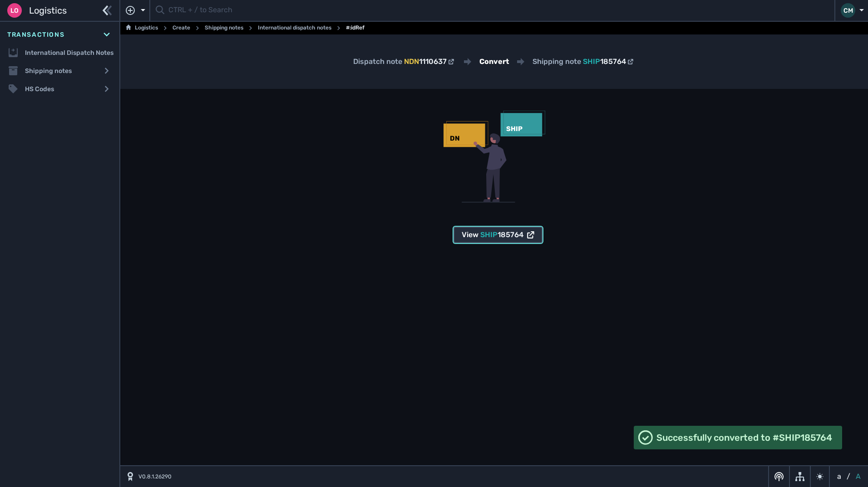  Describe the element at coordinates (224, 29) in the screenshot. I see `a: Shipping notes` at that location.